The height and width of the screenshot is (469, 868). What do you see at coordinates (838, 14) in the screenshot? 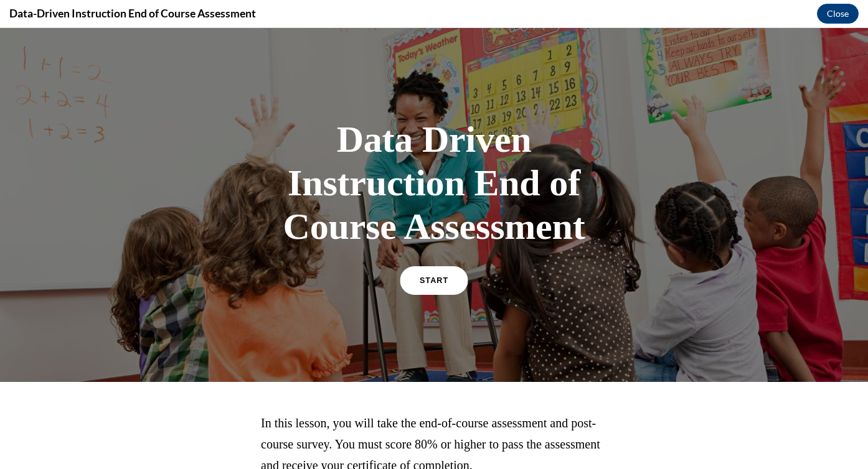
I see `button: Close` at bounding box center [838, 14].